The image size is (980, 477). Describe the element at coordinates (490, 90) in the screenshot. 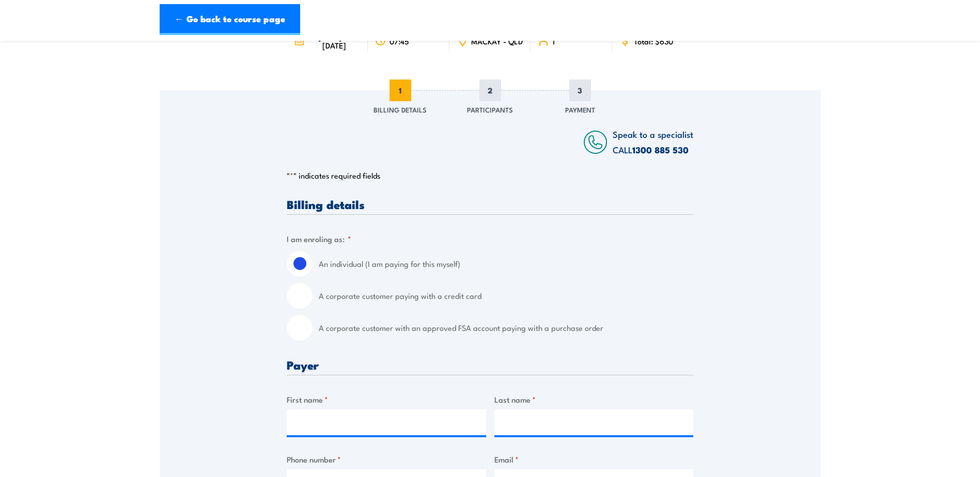

I see `span: 2` at that location.